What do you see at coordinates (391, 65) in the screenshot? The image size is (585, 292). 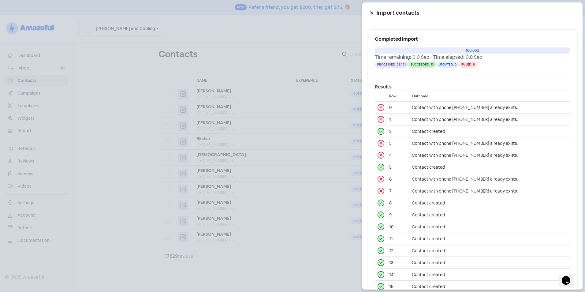 I see `span: Processed: 21 / 21` at bounding box center [391, 65].